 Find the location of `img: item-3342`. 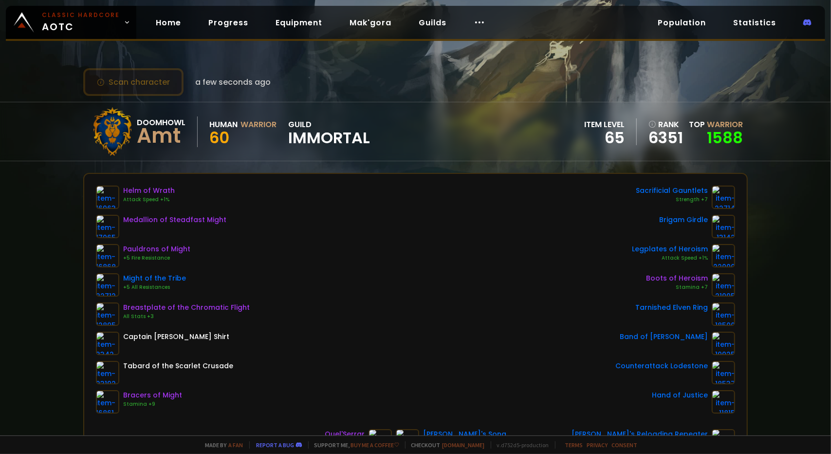

img: item-3342 is located at coordinates (108, 343).